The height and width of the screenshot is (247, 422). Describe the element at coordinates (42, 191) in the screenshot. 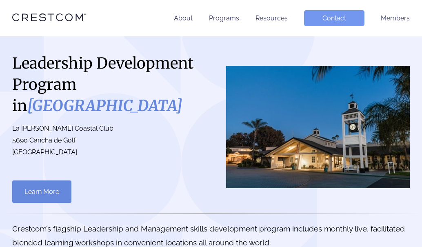

I see `a: Learn More` at that location.